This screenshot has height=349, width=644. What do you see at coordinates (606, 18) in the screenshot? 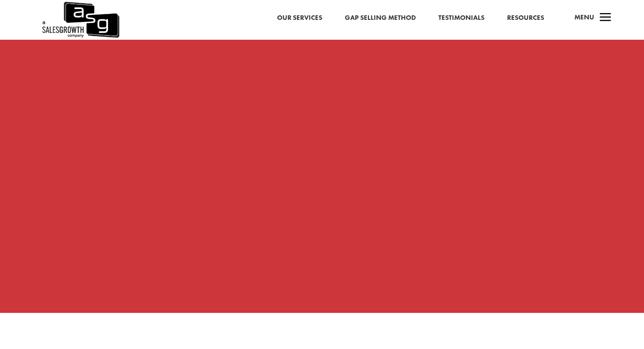
I see `span: a` at bounding box center [606, 18].